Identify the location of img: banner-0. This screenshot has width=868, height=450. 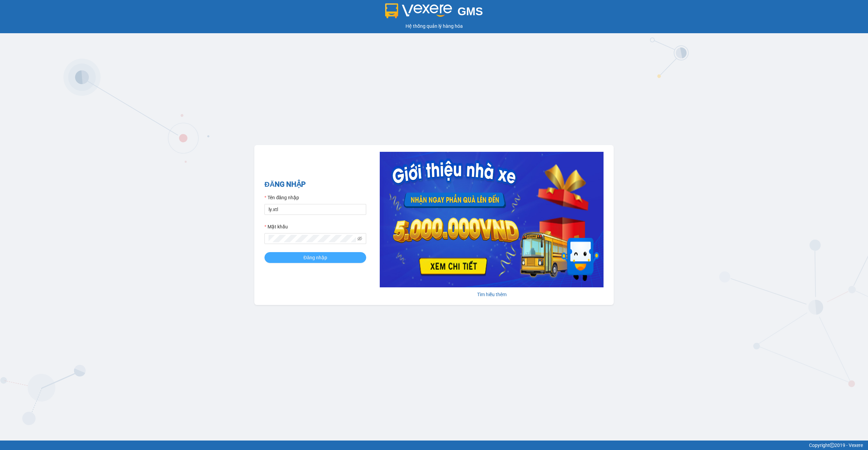
(491, 220).